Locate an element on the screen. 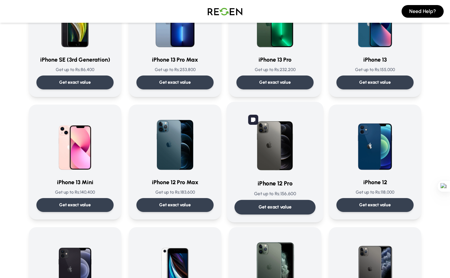 This screenshot has width=450, height=278. h3: iPhone 12 is located at coordinates (375, 183).